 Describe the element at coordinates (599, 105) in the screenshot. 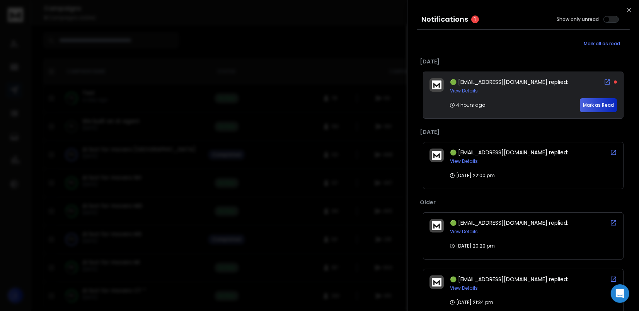

I see `button: Mark as Read` at that location.